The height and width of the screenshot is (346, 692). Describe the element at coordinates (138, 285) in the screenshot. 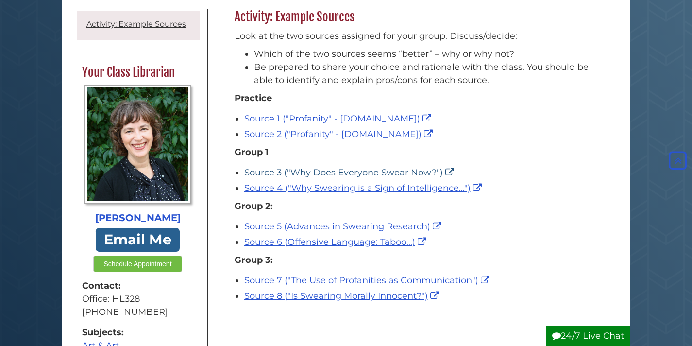

I see `strong: Contact:` at that location.